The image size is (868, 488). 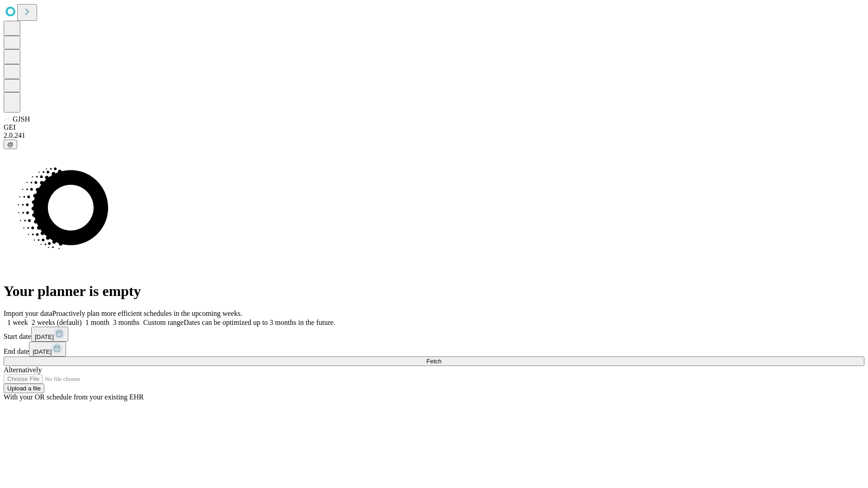 What do you see at coordinates (163, 322) in the screenshot?
I see `span: Custom range` at bounding box center [163, 322].